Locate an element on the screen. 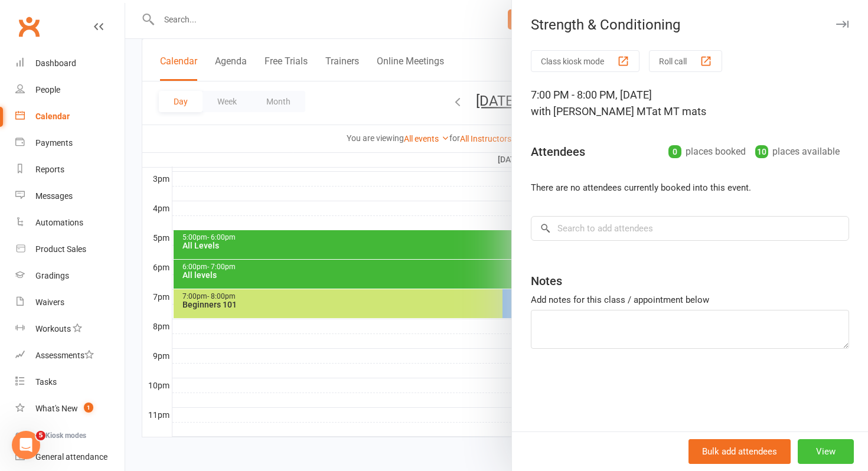 This screenshot has height=471, width=868. span: 1 is located at coordinates (89, 408).